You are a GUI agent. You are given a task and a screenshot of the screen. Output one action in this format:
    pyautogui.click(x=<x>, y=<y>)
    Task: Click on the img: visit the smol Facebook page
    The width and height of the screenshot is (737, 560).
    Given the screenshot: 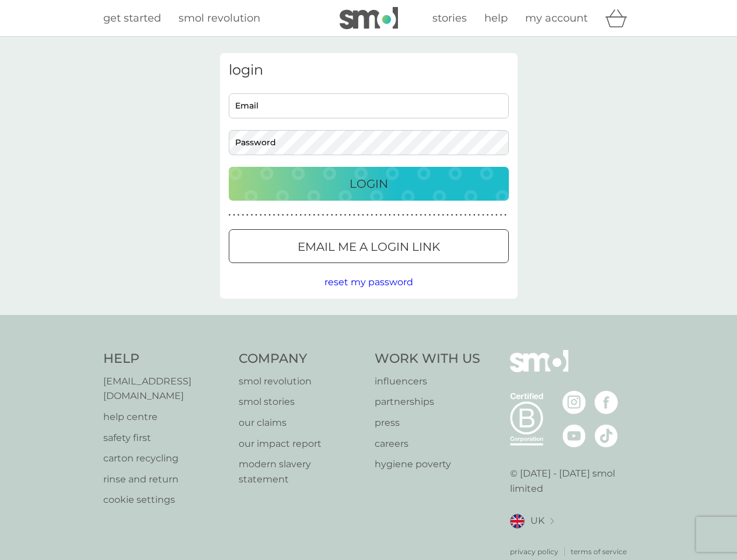 What is the action you would take?
    pyautogui.click(x=606, y=402)
    